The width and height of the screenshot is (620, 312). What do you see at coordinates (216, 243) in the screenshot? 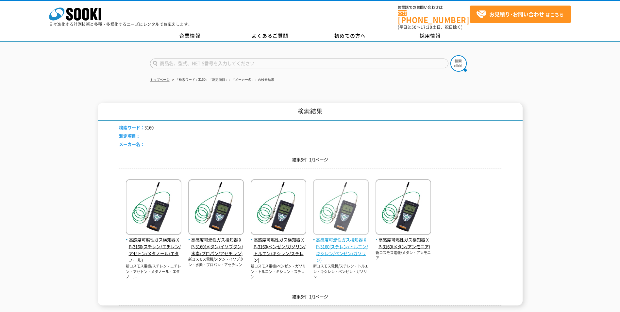
I see `a: 高感度可燃性ガス検知器 XP-3160(メタン/イソブタン/水素/プロパン/アセチレン)` at bounding box center [216, 243].